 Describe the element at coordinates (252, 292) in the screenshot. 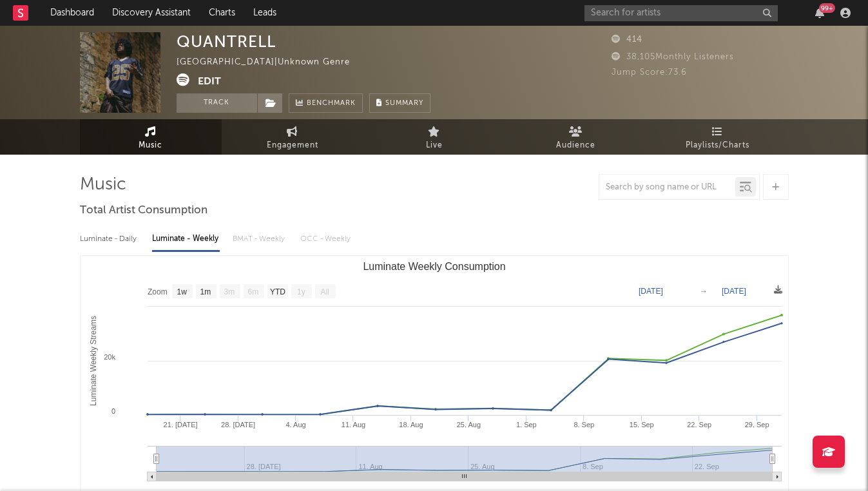

I see `text: 6m` at that location.